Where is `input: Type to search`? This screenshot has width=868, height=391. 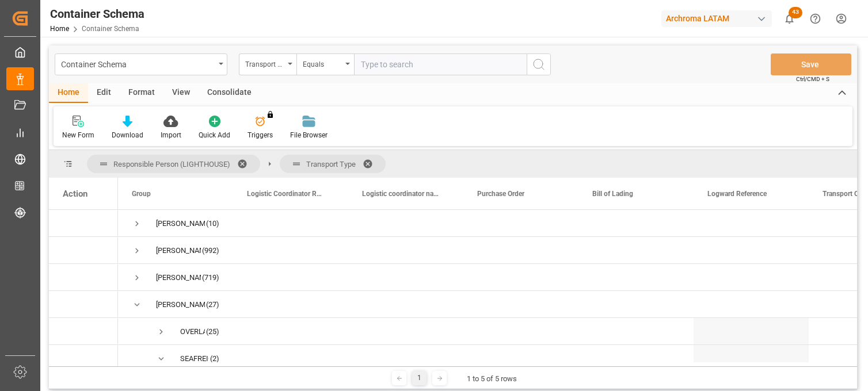
input: Type to search is located at coordinates (440, 65).